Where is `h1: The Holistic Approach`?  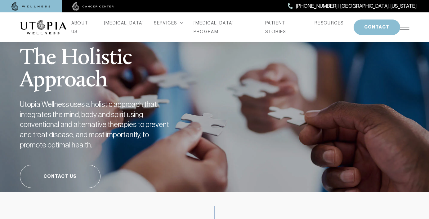
h1: The Holistic Approach is located at coordinates (111, 62).